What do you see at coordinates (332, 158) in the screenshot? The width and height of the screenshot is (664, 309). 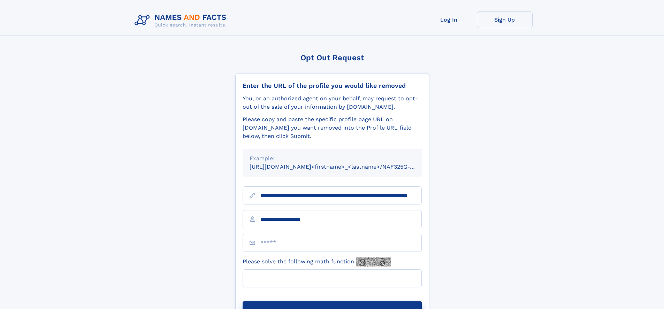 I see `div: Example:` at bounding box center [332, 158].